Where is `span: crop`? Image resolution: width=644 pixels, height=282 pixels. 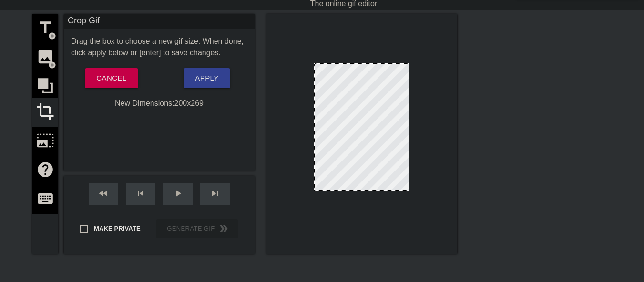 span: crop is located at coordinates (45, 112).